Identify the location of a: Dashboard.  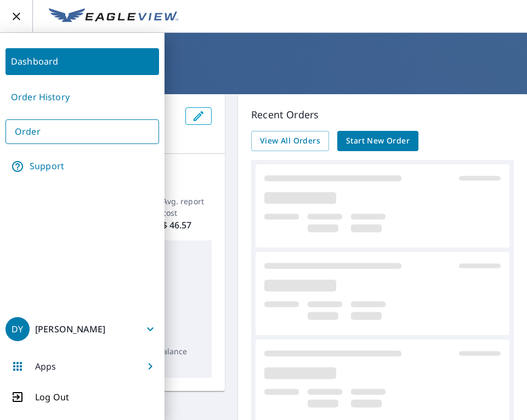
(82, 62).